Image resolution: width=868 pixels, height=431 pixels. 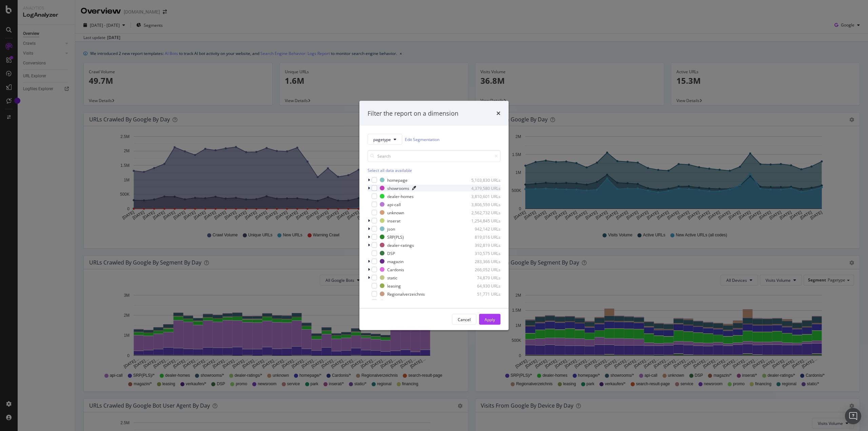 What do you see at coordinates (397, 302) in the screenshot?
I see `div: verkaufen` at bounding box center [397, 302].